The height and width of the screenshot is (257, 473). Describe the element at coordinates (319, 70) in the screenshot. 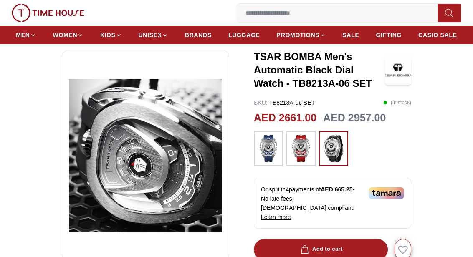

I see `h3: TSAR BOMBA Men's Automatic Black Dial Watch - TB8213A-06 SET` at that location.